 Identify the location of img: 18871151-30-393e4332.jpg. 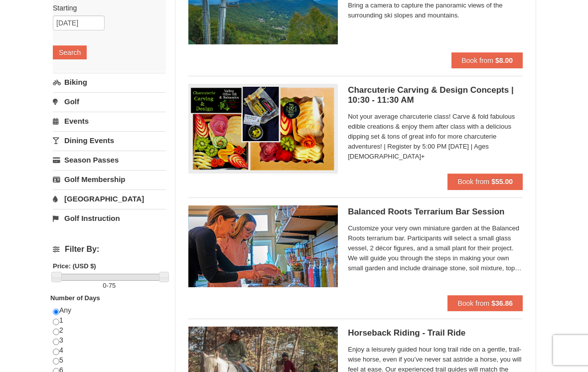
(263, 247).